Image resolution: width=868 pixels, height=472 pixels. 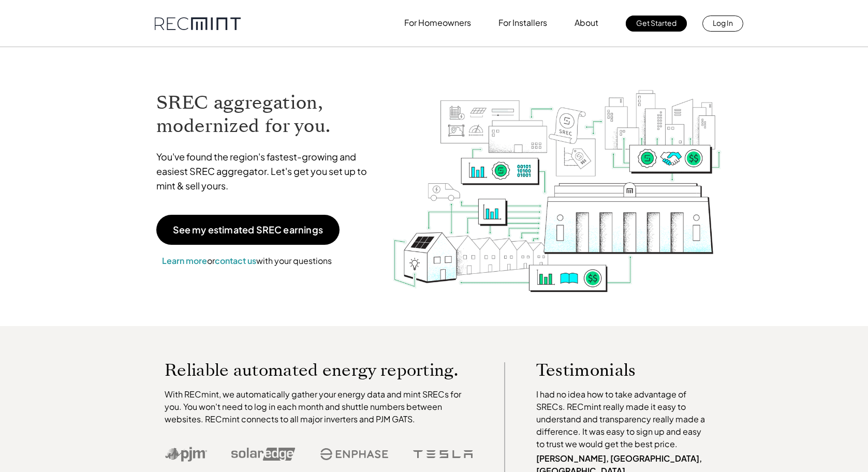 What do you see at coordinates (623, 419) in the screenshot?
I see `p: I had no idea how to take advantage of SRECs. RECmint really made it easy to understand and trans...` at bounding box center [623, 419].